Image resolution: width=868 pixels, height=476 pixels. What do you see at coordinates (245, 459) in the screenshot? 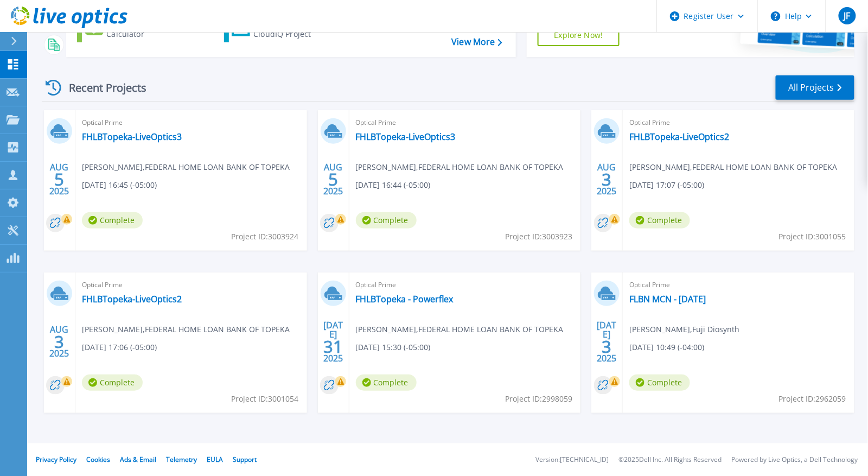
I see `a: Support` at bounding box center [245, 459].